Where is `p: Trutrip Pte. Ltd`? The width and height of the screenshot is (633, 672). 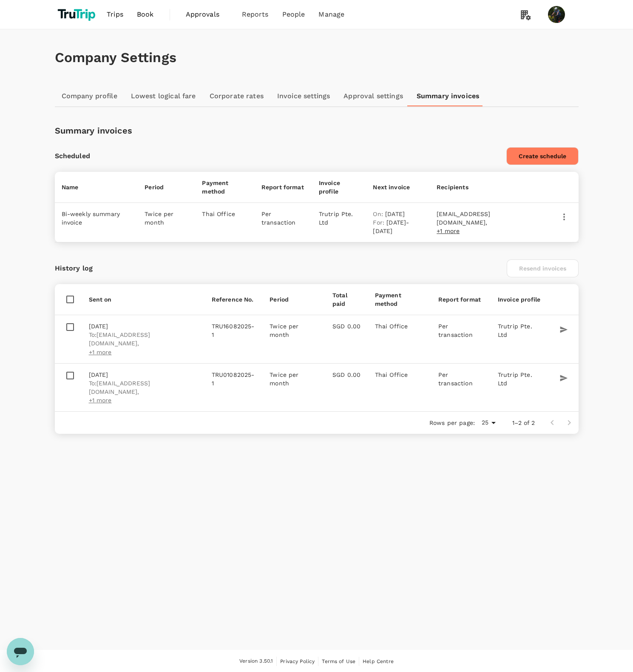
p: Trutrip Pte. Ltd is located at coordinates (339, 218).